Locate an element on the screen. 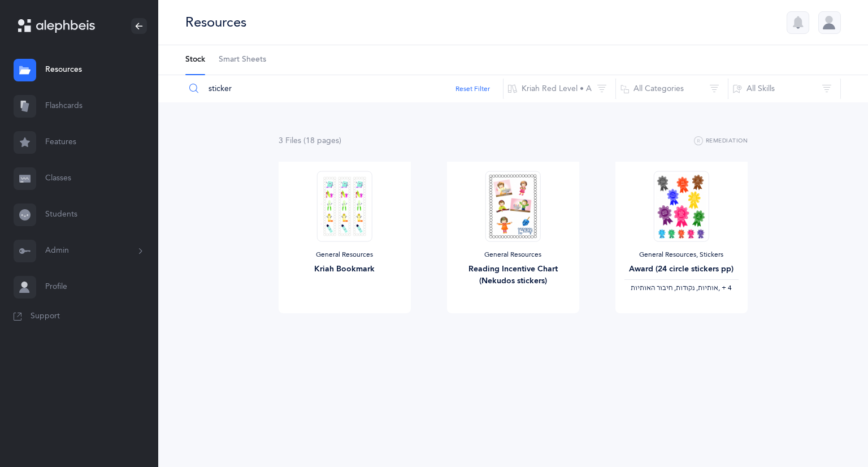 The height and width of the screenshot is (467, 868). span: Smart Sheets is located at coordinates (242, 60).